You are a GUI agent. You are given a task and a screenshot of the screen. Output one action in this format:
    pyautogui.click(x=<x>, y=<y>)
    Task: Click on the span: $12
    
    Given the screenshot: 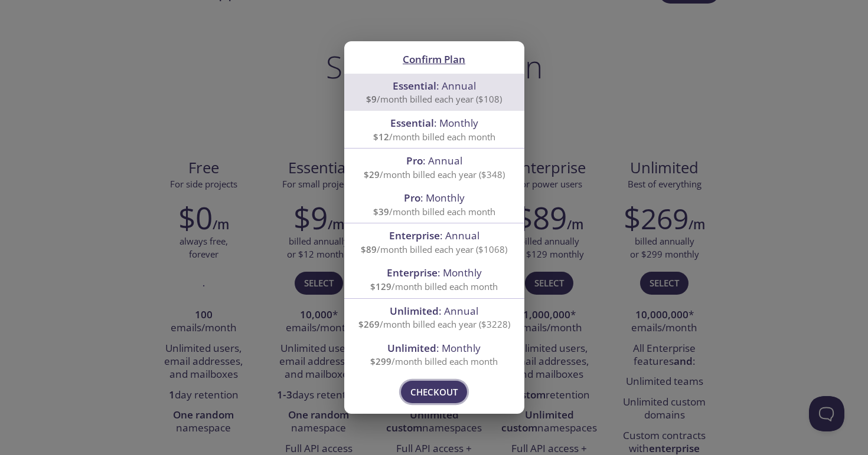 What is the action you would take?
    pyautogui.click(x=381, y=137)
    